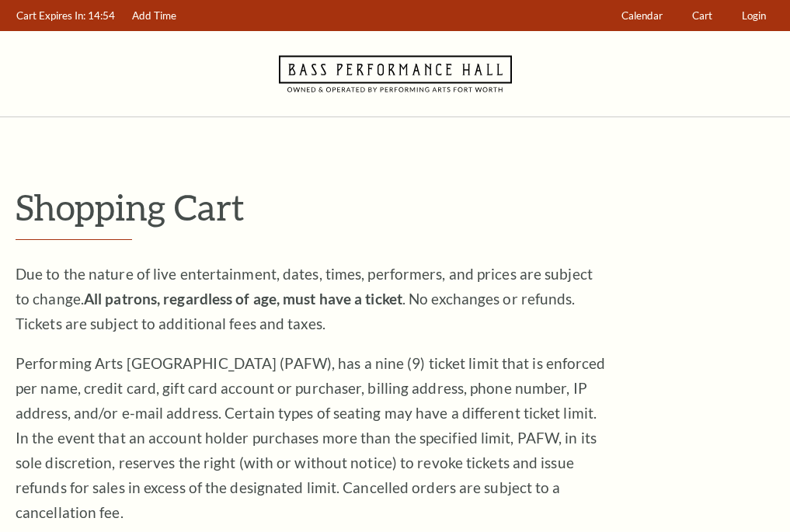 Image resolution: width=790 pixels, height=532 pixels. What do you see at coordinates (101, 16) in the screenshot?
I see `span: 14:54` at bounding box center [101, 16].